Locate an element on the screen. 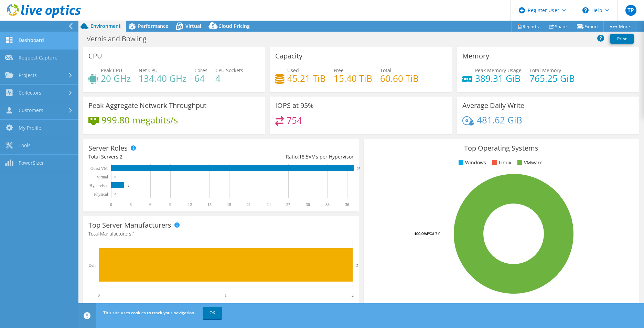  text: 21 is located at coordinates (249, 204).